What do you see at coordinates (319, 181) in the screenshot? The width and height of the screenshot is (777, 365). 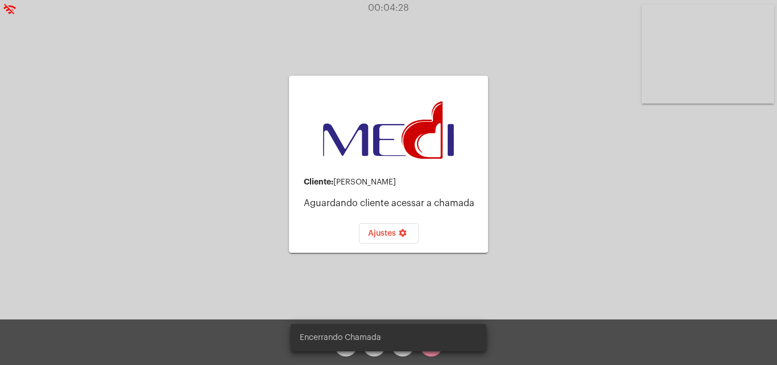 I see `strong: Cliente:` at bounding box center [319, 181].